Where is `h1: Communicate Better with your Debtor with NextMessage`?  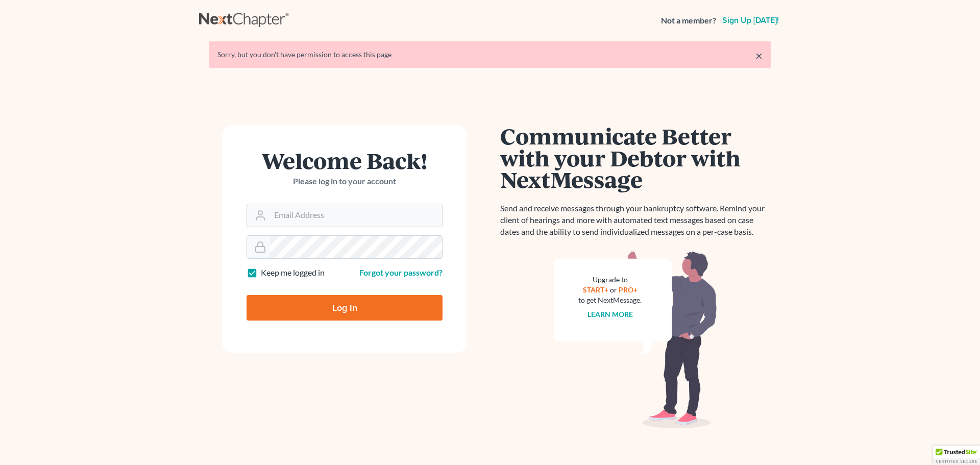 h1: Communicate Better with your Debtor with NextMessage is located at coordinates (636, 158).